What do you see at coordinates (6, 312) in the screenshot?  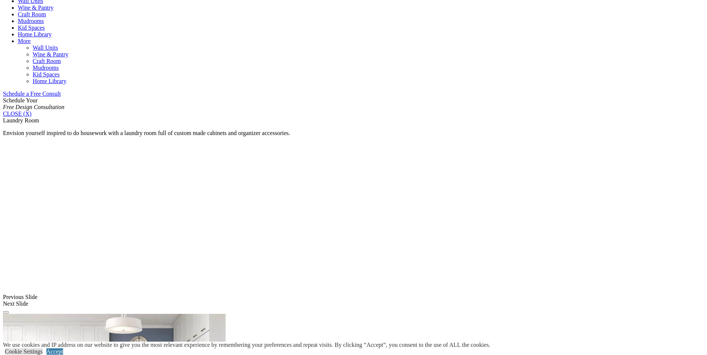 I see `button: Click here to pause slide show` at bounding box center [6, 312].